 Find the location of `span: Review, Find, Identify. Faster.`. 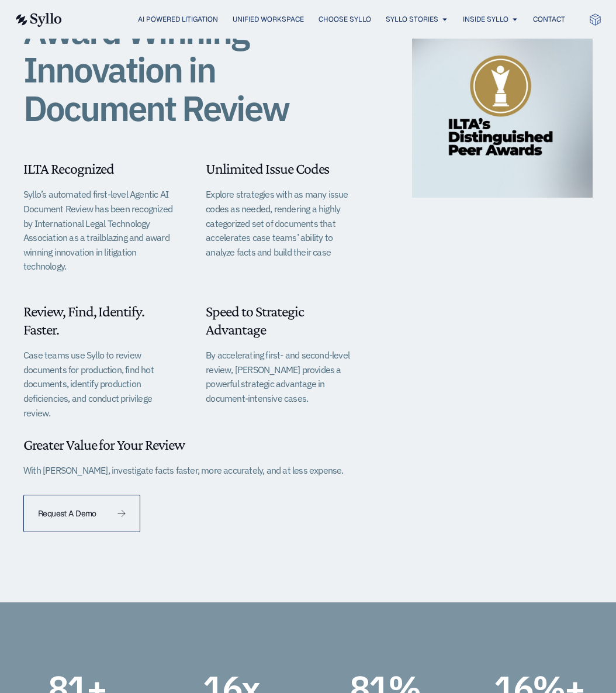

span: Review, Find, Identify. Faster. is located at coordinates (83, 321).